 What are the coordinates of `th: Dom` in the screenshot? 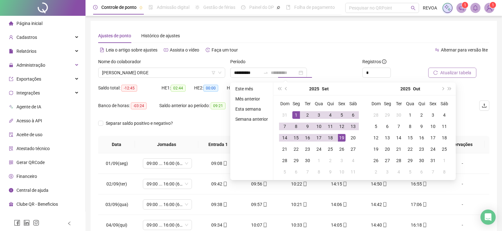 It's located at (376, 104).